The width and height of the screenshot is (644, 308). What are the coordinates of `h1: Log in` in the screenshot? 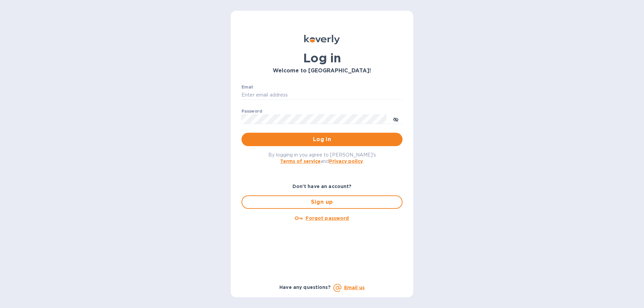 It's located at (322, 58).